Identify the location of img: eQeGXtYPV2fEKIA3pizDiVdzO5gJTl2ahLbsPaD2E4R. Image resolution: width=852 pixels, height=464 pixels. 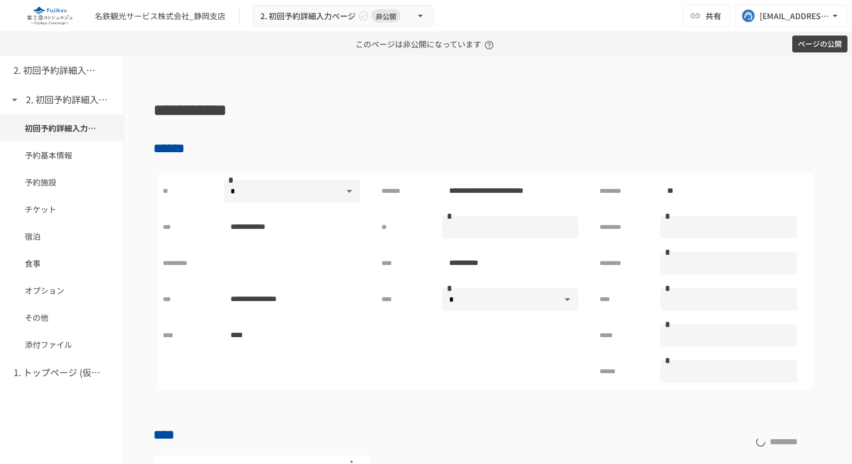
(50, 16).